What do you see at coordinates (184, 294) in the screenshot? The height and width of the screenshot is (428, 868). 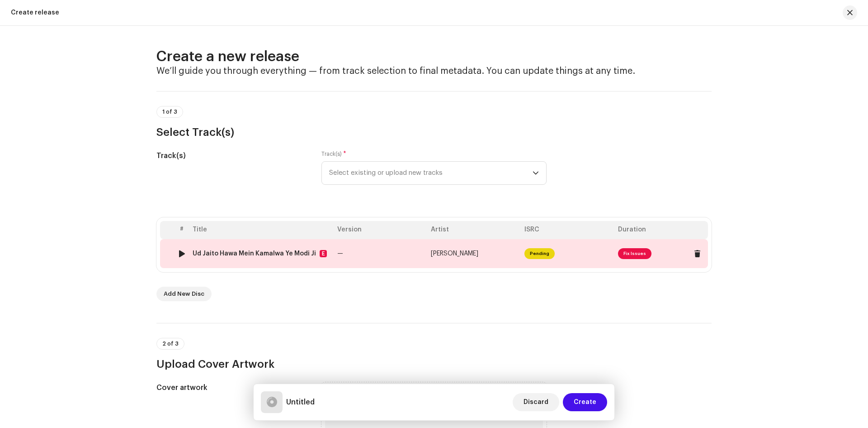 I see `button: Add New Disc` at bounding box center [184, 294].